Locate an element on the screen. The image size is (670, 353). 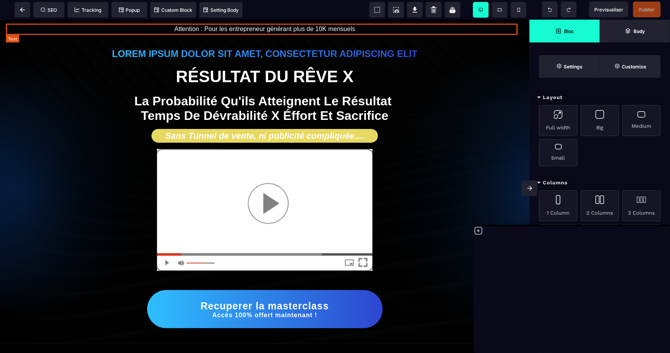
div: Columns is located at coordinates (600, 183).